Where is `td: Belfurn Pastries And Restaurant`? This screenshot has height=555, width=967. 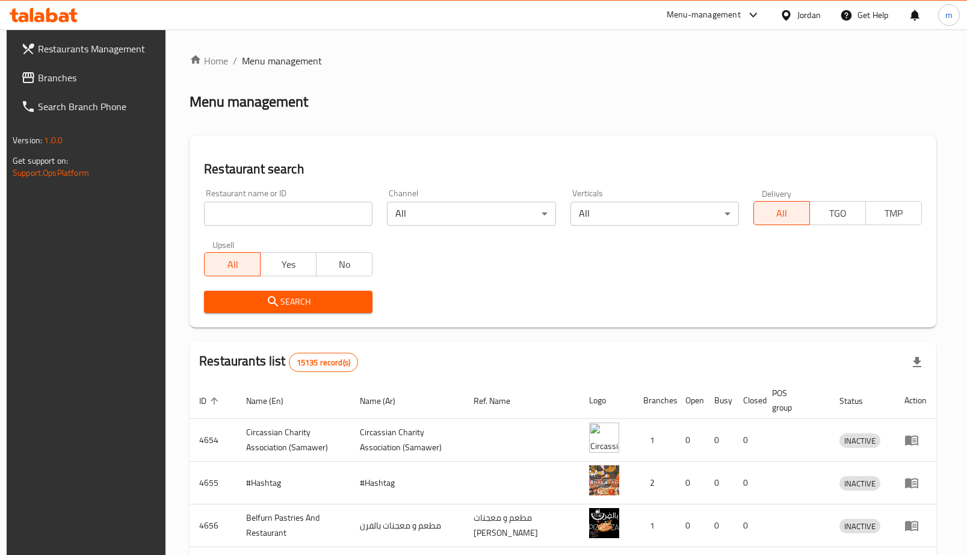 td: Belfurn Pastries And Restaurant is located at coordinates (293, 525).